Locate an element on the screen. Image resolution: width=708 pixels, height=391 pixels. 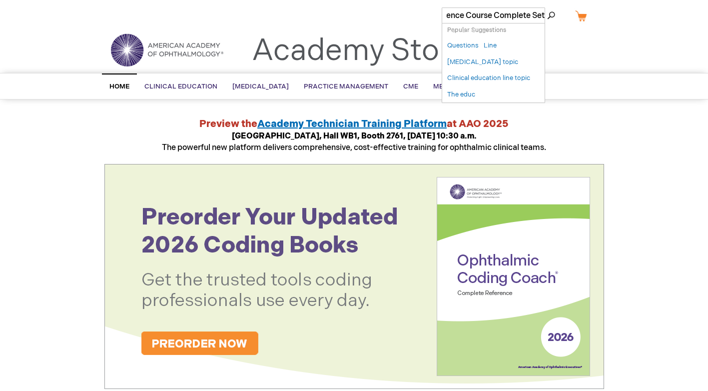
span: Home is located at coordinates (119, 86).